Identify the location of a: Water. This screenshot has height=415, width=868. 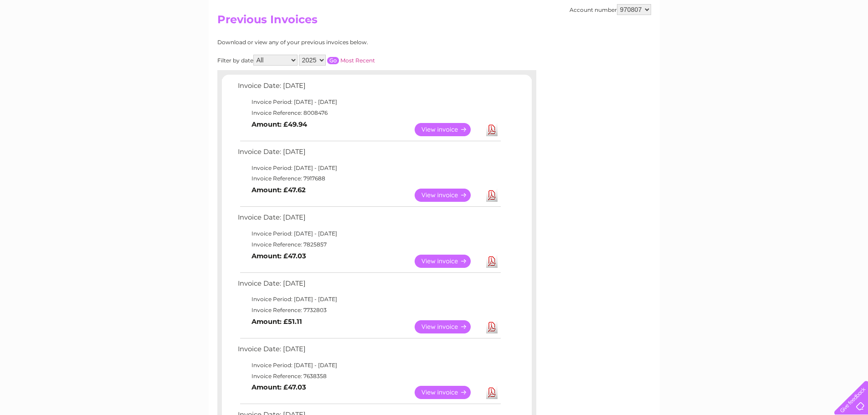
(716, 42).